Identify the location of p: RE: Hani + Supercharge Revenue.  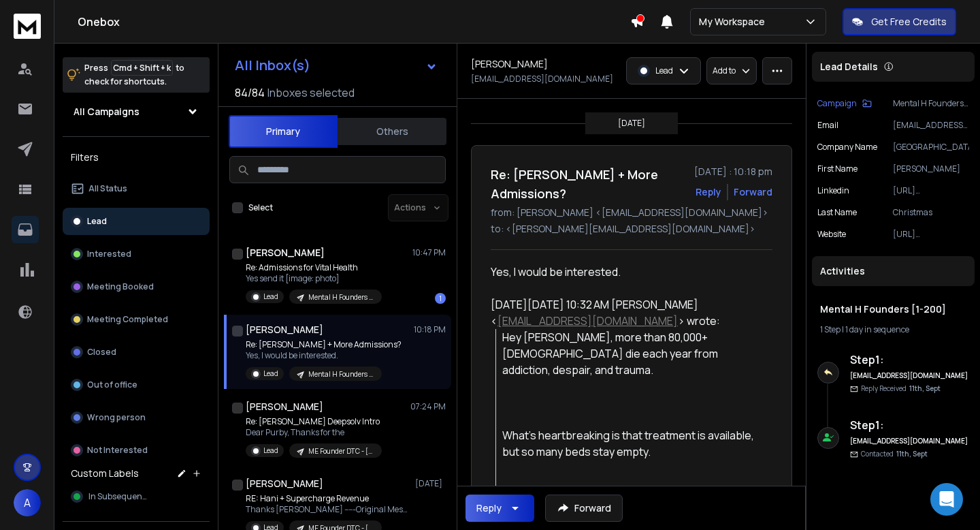
(327, 498).